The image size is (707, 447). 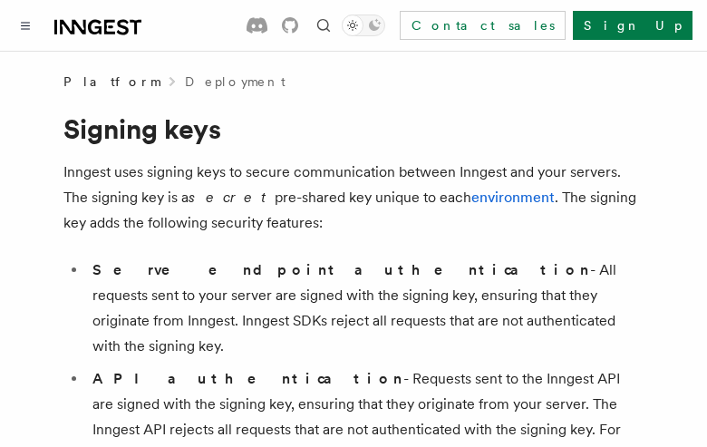 What do you see at coordinates (353, 198) in the screenshot?
I see `p: Inngest uses signing keys to secure communication between Inngest and your servers. The signing k...` at bounding box center [353, 198].